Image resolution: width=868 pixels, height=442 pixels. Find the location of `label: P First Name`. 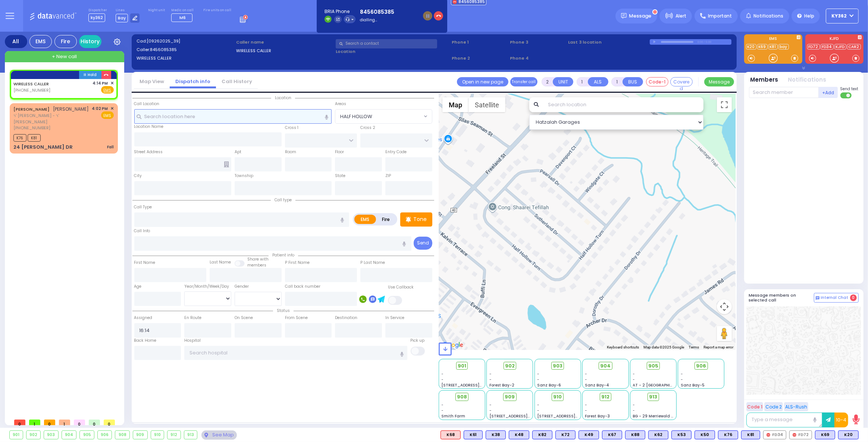

label: P First Name is located at coordinates (297, 263).